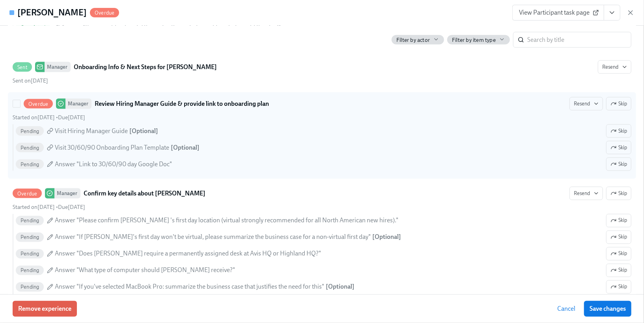  Describe the element at coordinates (566, 309) in the screenshot. I see `button: Cancel` at that location.